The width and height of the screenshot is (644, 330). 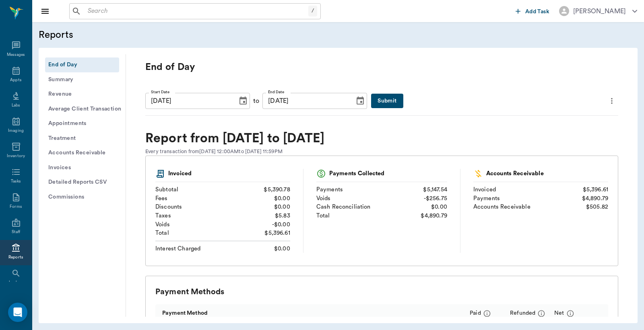 I want to click on div: - $256.75, so click(x=435, y=199).